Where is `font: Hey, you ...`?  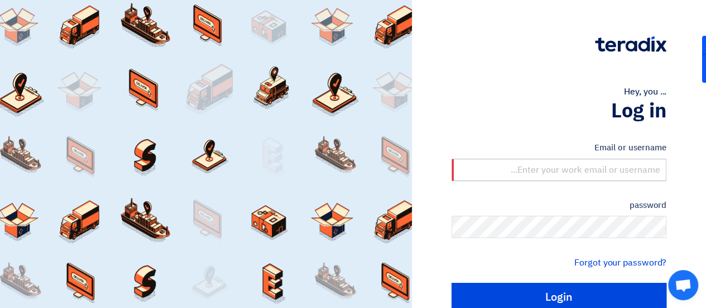
font: Hey, you ... is located at coordinates (645, 92).